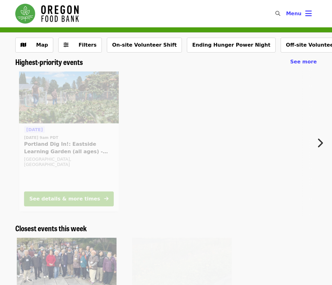 Image resolution: width=332 pixels, height=285 pixels. Describe the element at coordinates (308, 13) in the screenshot. I see `i: bars icon` at that location.